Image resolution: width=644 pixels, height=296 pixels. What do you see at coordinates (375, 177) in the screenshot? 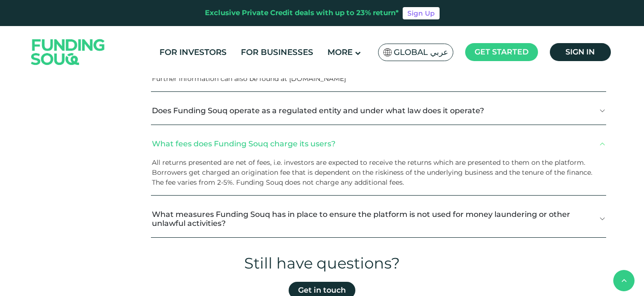
I see `p: Borrowers get charged an origination fee that is dependent on the riskiness of the underlying bus...` at bounding box center [375, 177].